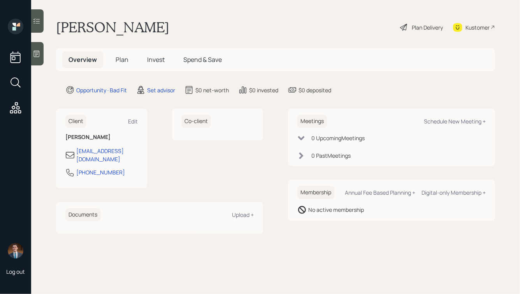 This screenshot has height=294, width=520. I want to click on div: $0 deposited, so click(315, 90).